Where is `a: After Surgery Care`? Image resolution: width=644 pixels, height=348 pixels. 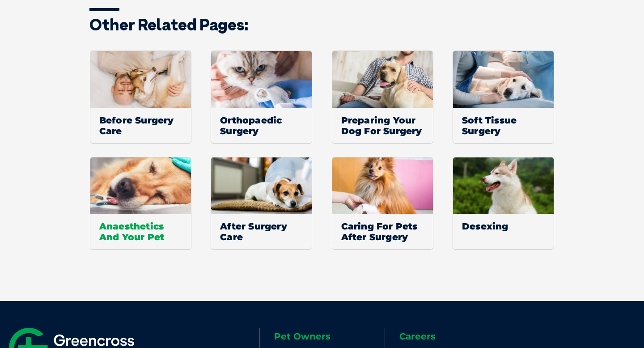
a: After Surgery Care is located at coordinates (261, 203).